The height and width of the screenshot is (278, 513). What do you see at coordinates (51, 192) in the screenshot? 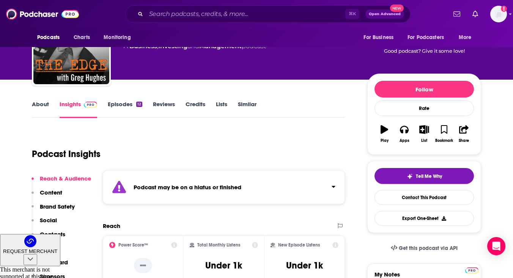
I see `p: Content` at bounding box center [51, 192].